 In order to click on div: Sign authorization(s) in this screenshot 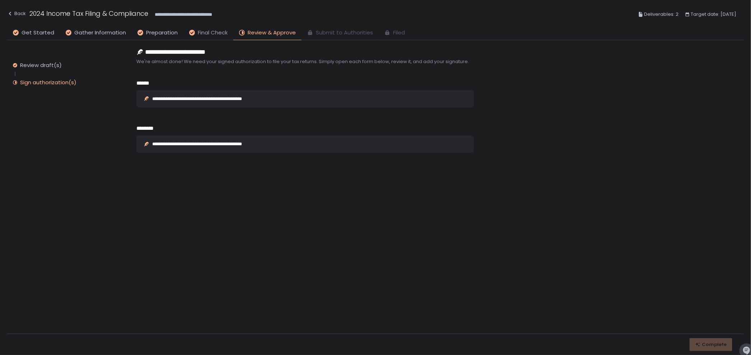, I will do `click(48, 83)`.